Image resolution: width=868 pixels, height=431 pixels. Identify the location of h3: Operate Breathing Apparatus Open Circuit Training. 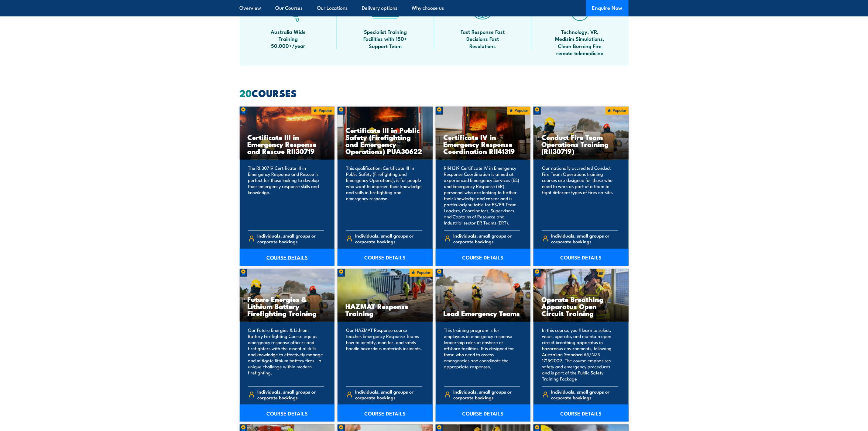
(582, 306).